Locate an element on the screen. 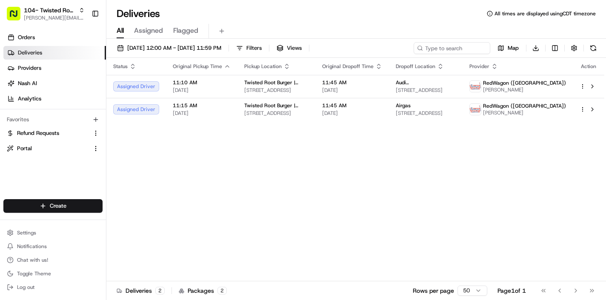 This screenshot has height=300, width=606. span: Settings is located at coordinates (26, 233).